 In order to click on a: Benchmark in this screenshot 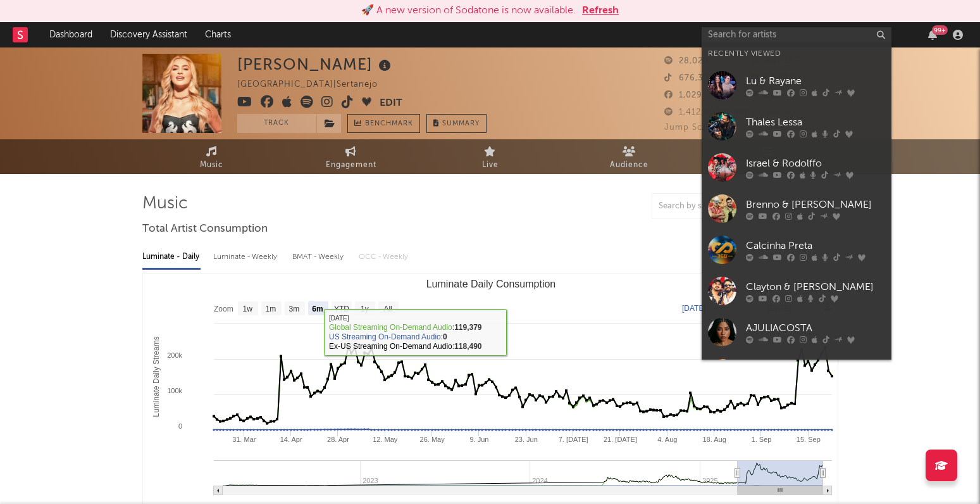, I will do `click(383, 123)`.